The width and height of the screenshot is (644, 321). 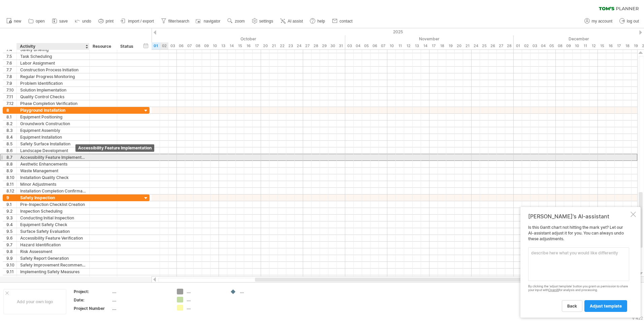 I want to click on div: Monday, 3 November 2025, so click(x=349, y=46).